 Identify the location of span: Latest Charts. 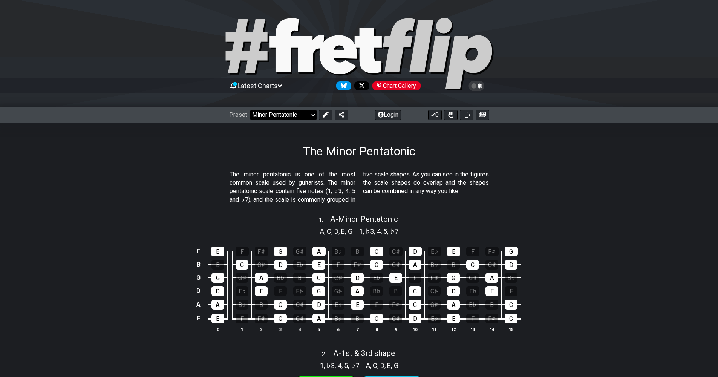
(257, 86).